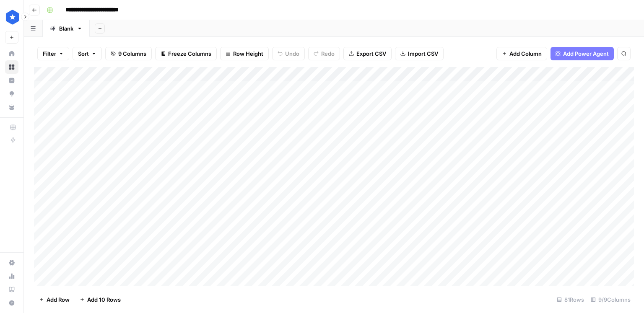 Image resolution: width=644 pixels, height=313 pixels. What do you see at coordinates (12, 81) in the screenshot?
I see `a: Insights` at bounding box center [12, 81].